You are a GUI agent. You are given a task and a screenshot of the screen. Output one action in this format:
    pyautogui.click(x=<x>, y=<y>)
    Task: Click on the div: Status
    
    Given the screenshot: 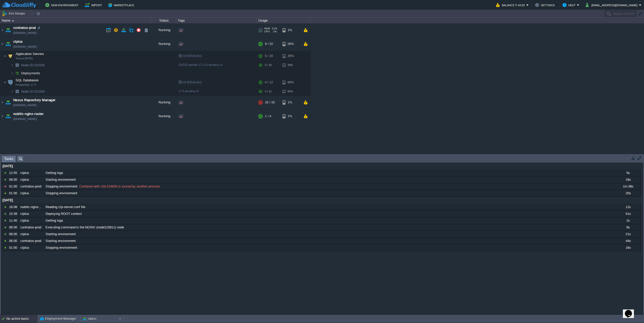 What is the action you would take?
    pyautogui.click(x=163, y=21)
    